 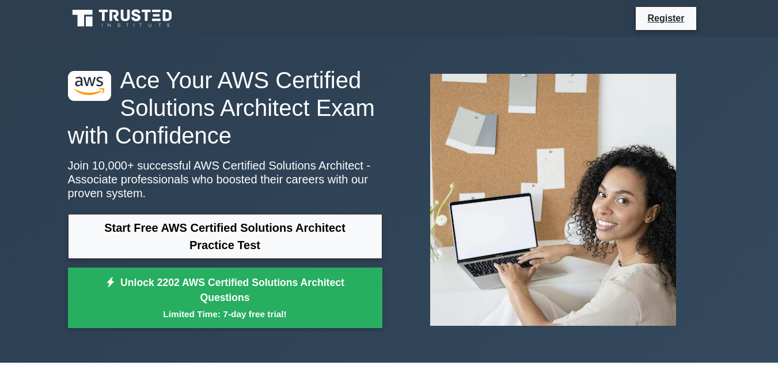 What do you see at coordinates (666, 18) in the screenshot?
I see `a: Register` at bounding box center [666, 18].